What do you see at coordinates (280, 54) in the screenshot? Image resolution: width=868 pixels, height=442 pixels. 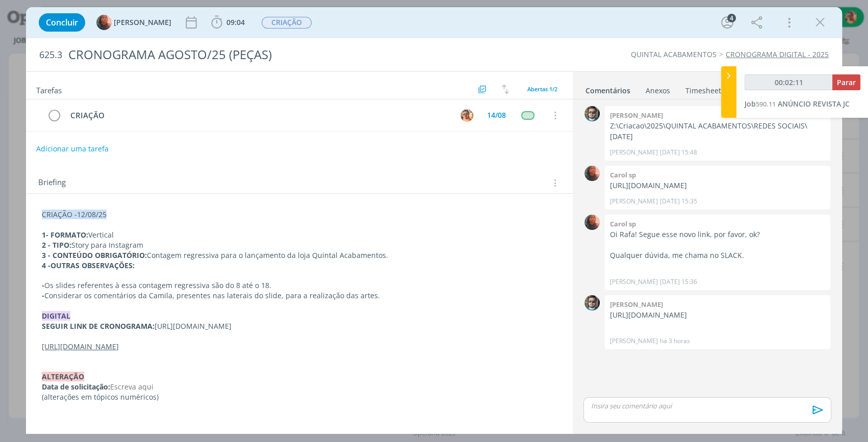 I see `div: CRONOGRAMA AGOSTO/25 (PEÇAS)` at bounding box center [280, 54].